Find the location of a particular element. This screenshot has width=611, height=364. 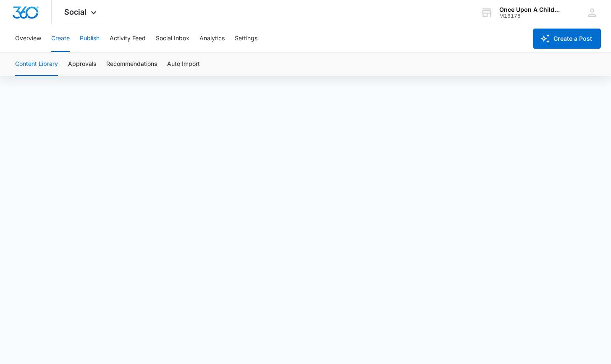

button: Overview is located at coordinates (28, 39).